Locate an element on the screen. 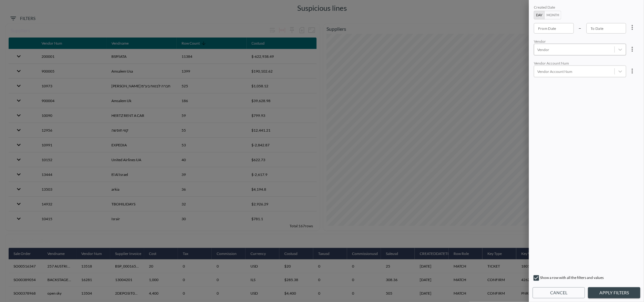  div: Vendor Account Num is located at coordinates (579, 63).